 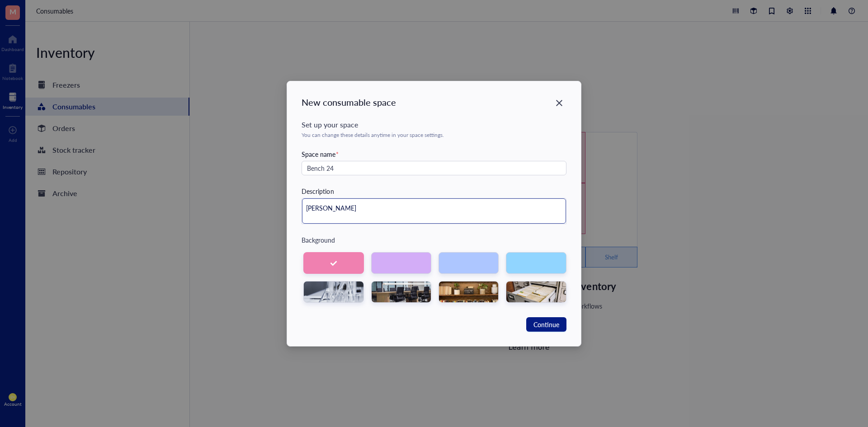 What do you see at coordinates (546, 325) in the screenshot?
I see `span: Continue` at bounding box center [546, 325].